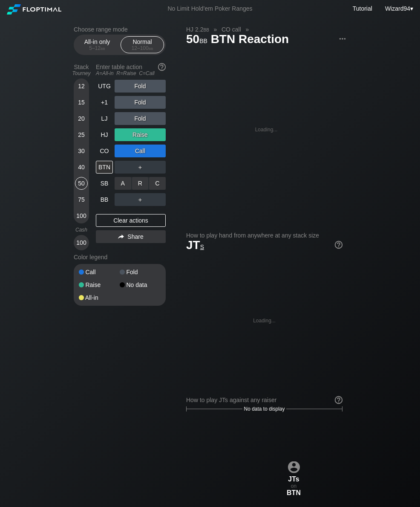 This screenshot has width=420, height=507. Describe the element at coordinates (293, 479) in the screenshot. I see `div: JTs` at that location.